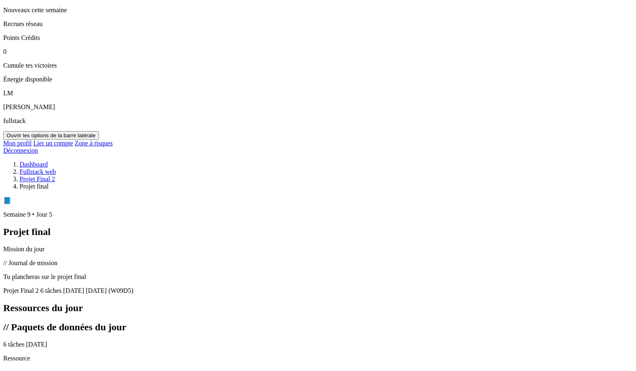 Image resolution: width=636 pixels, height=371 pixels. What do you see at coordinates (37, 179) in the screenshot?
I see `a: Projet Final 2` at bounding box center [37, 179].